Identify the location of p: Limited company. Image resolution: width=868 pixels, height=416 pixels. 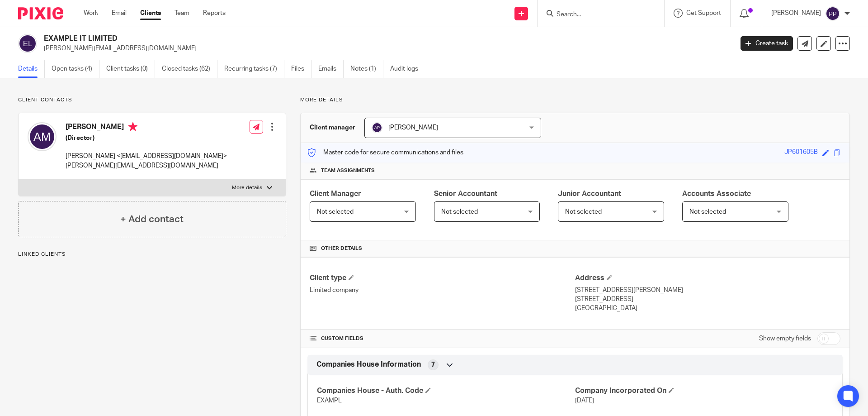
(442, 290).